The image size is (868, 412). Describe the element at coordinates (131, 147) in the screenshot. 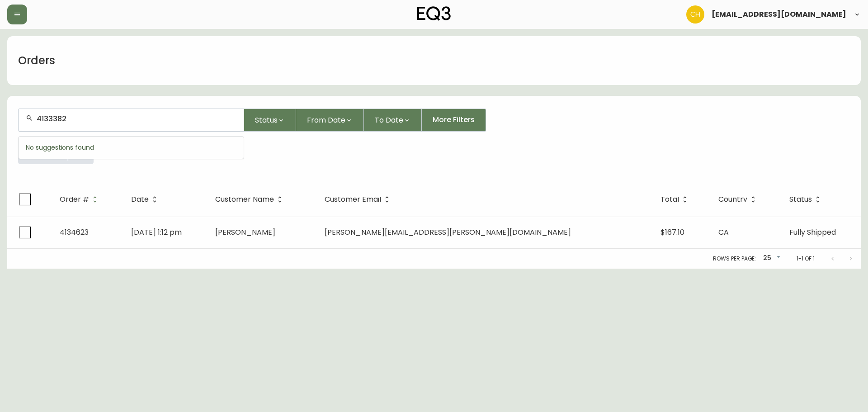

I see `div: No suggestions found` at that location.